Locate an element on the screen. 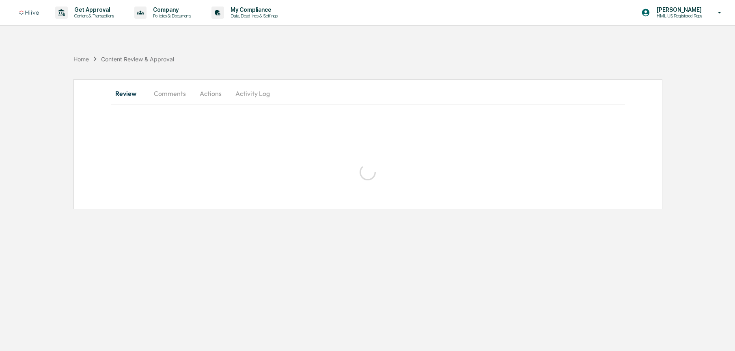 This screenshot has width=735, height=351. button: Activity Log is located at coordinates (252, 93).